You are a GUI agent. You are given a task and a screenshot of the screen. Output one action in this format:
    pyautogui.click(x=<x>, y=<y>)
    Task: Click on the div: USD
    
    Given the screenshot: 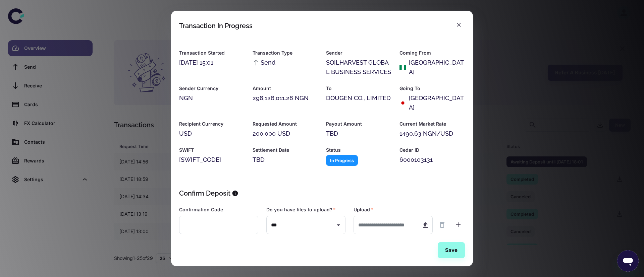 What is the action you would take?
    pyautogui.click(x=212, y=134)
    